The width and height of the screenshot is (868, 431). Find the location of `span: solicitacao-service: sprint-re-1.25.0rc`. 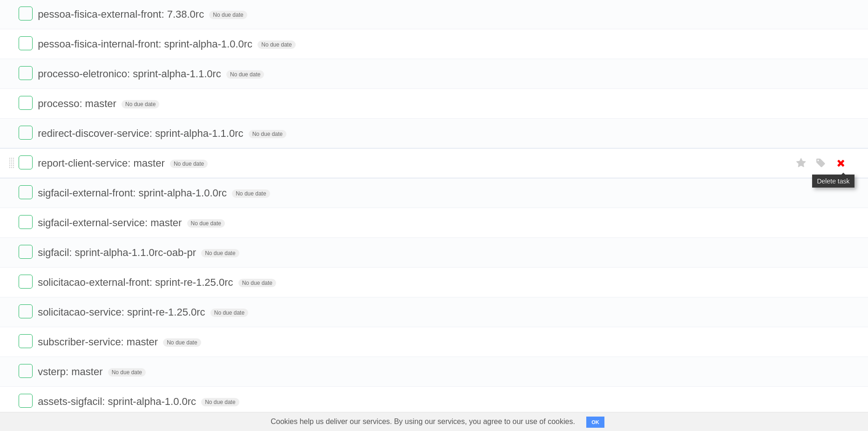

span: solicitacao-service: sprint-re-1.25.0rc is located at coordinates (122, 312).